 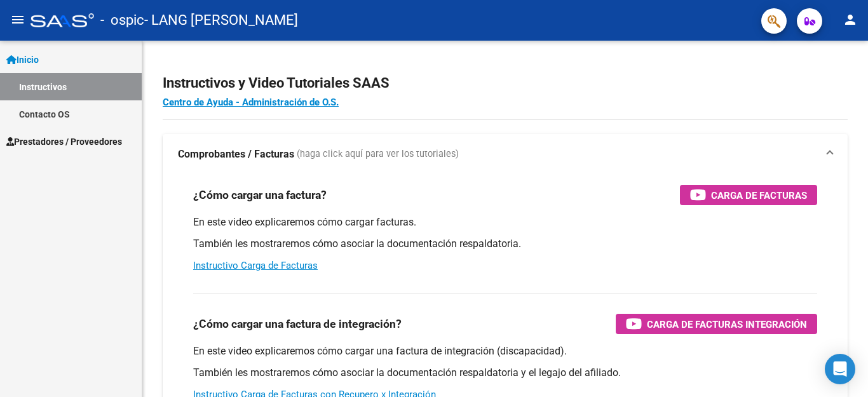 I want to click on mat-expansion-panel-header: Comprobantes / Facturas (haga click aquí para ver los tutoriales), so click(x=505, y=155).